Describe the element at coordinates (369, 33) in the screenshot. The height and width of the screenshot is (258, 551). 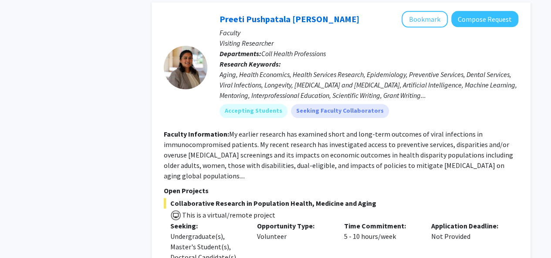
I see `p: Faculty` at that location.